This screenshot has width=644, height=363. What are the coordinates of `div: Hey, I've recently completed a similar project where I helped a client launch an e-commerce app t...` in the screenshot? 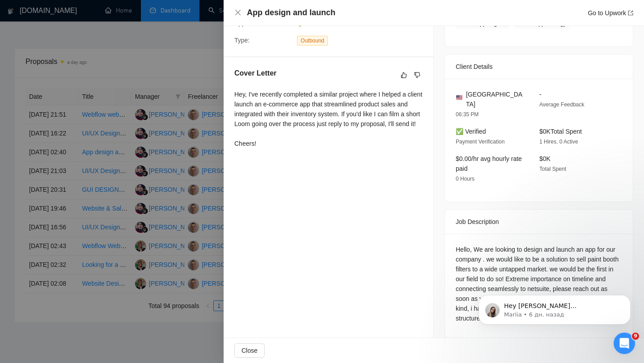 It's located at (328, 119).